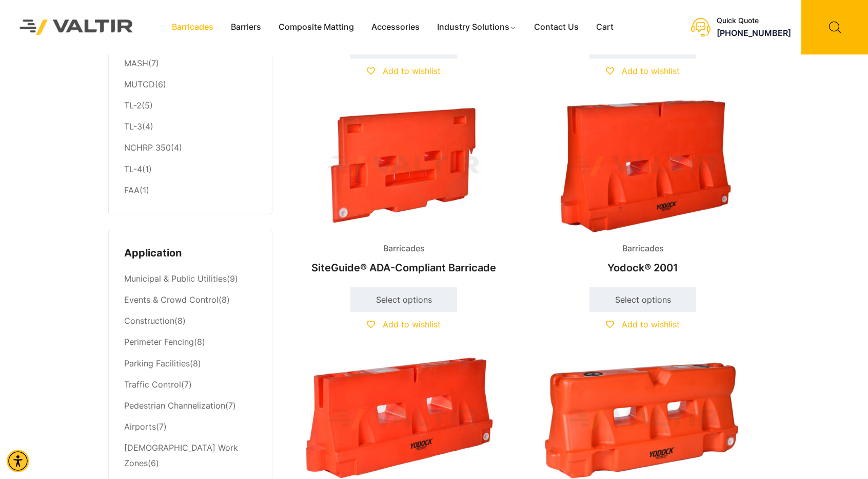 The width and height of the screenshot is (868, 479). Describe the element at coordinates (605, 27) in the screenshot. I see `a: Cart` at that location.